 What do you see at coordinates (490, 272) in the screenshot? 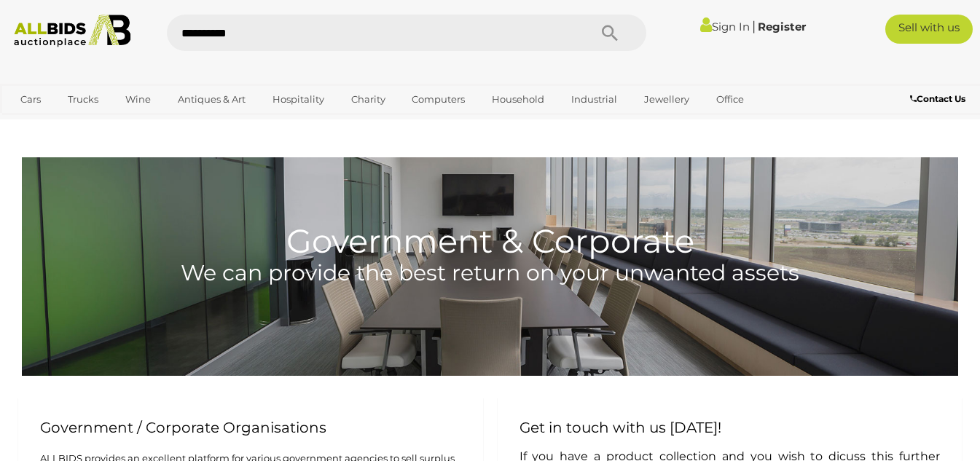
I see `h4: We can provide the best return on your unwanted assets` at bounding box center [490, 272].